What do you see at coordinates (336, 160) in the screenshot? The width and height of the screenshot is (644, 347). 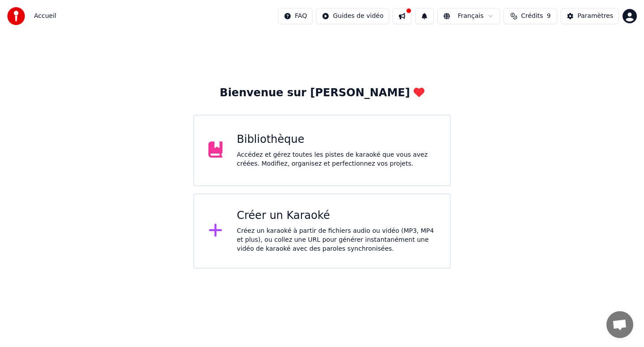 I see `div: Accédez et gérez toutes les pistes de karaoké que vous avez créées. Modifiez, organisez et perfec...` at bounding box center [336, 160].